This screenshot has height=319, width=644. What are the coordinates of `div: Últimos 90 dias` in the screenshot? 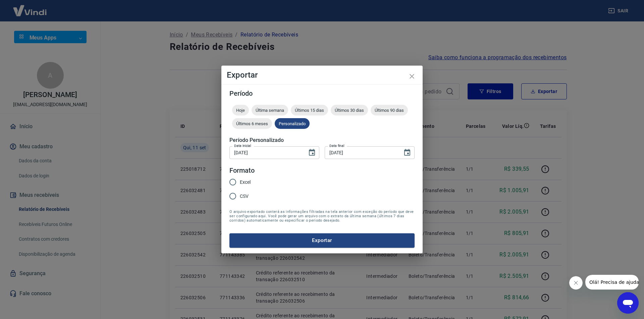 It's located at (389, 110).